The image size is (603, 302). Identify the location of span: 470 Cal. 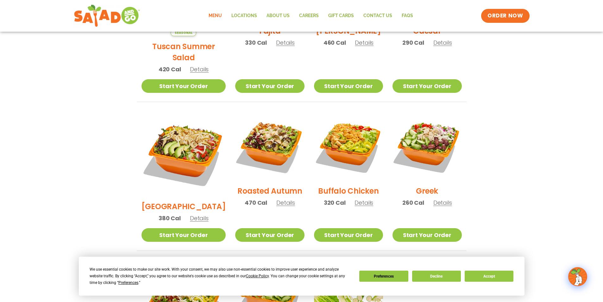
(256, 202).